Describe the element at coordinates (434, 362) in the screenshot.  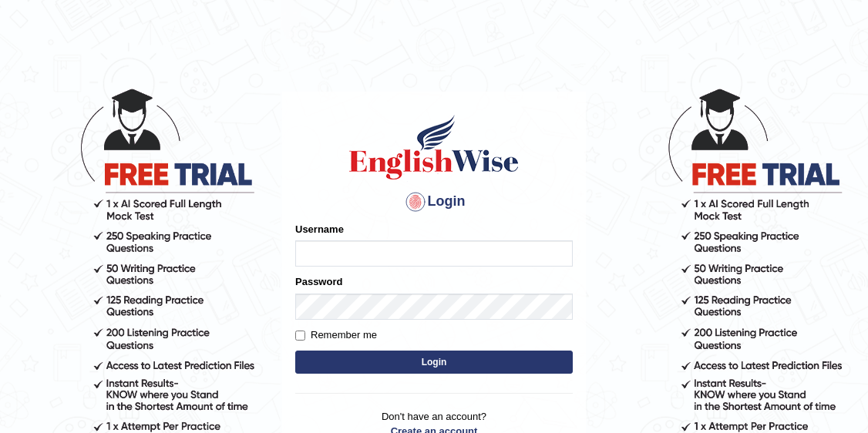
I see `button: Login` at that location.